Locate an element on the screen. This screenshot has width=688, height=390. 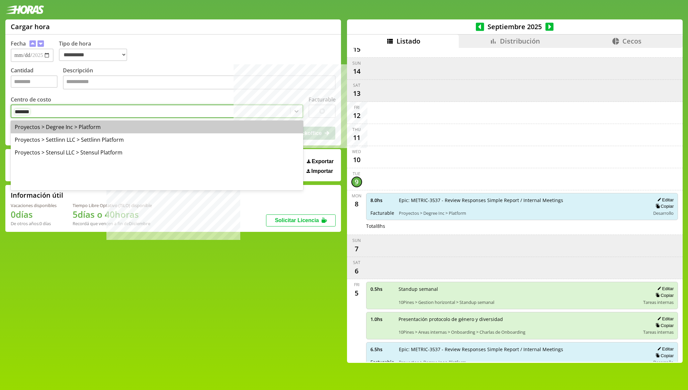
span: 10Pines > Gestion horizontal > Standup semanal is located at coordinates (519, 302).